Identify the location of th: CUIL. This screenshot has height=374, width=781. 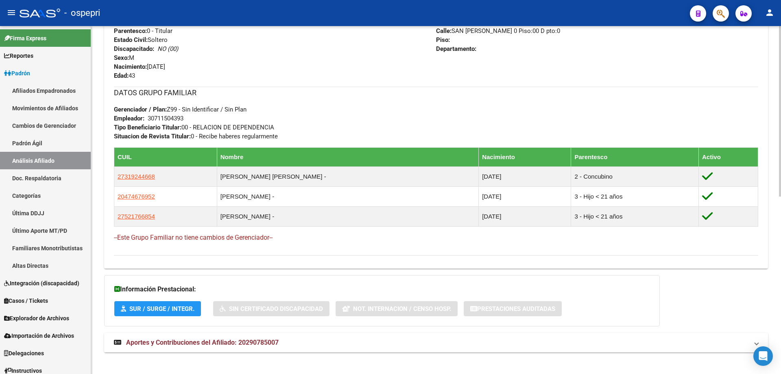
(166, 157).